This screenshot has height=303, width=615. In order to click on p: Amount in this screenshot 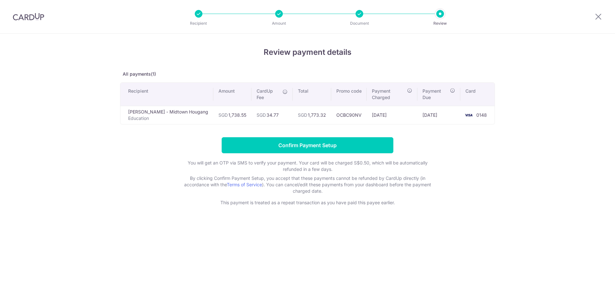, I will do `click(279, 23)`.